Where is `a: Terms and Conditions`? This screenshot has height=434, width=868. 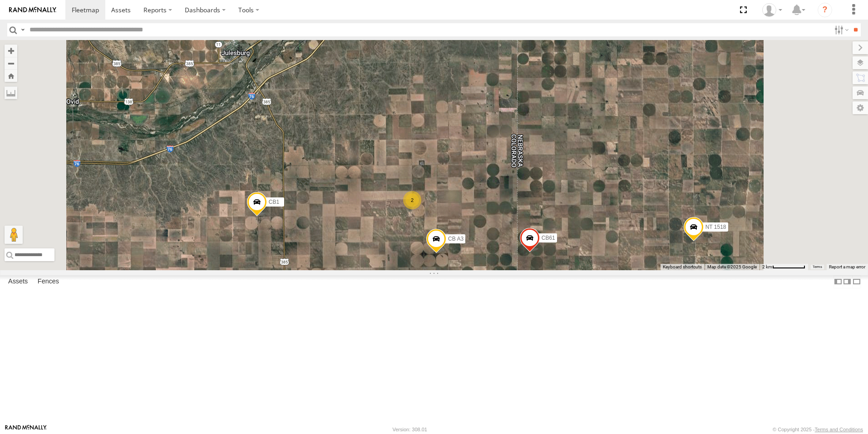
a: Terms and Conditions is located at coordinates (839, 429).